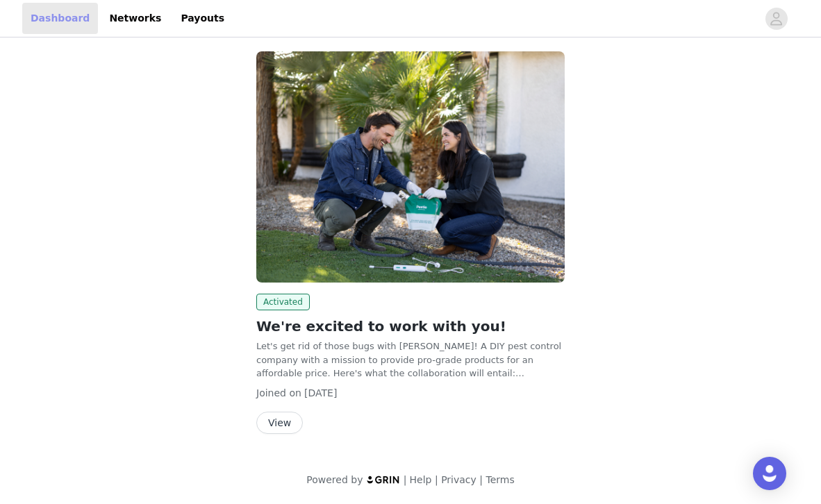  What do you see at coordinates (776, 19) in the screenshot?
I see `div: avatar` at bounding box center [776, 19].